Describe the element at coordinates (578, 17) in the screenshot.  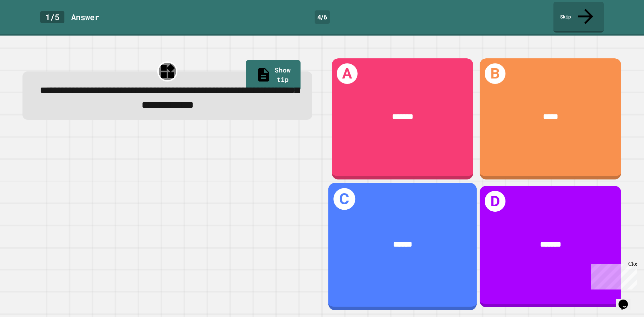
I see `a: Skip` at that location.